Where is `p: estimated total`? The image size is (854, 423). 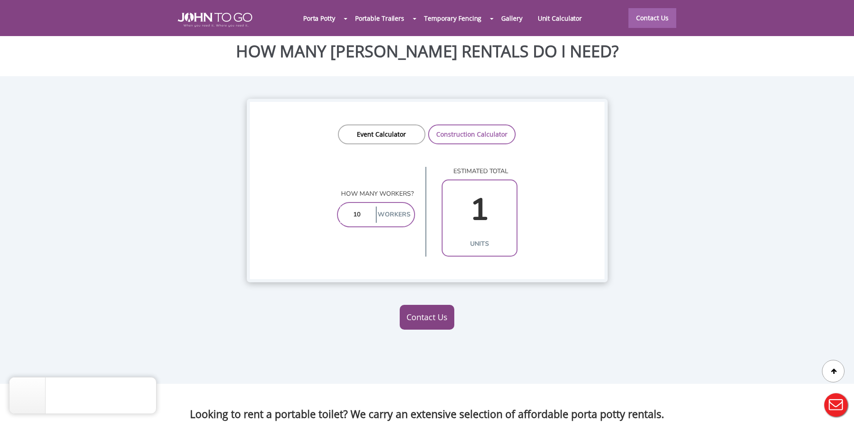
p: estimated total is located at coordinates (480, 171).